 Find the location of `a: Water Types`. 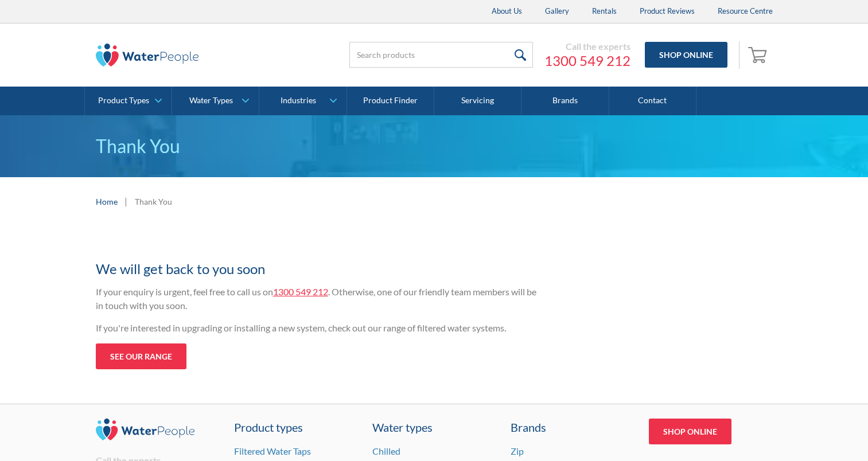

a: Water Types is located at coordinates (215, 101).